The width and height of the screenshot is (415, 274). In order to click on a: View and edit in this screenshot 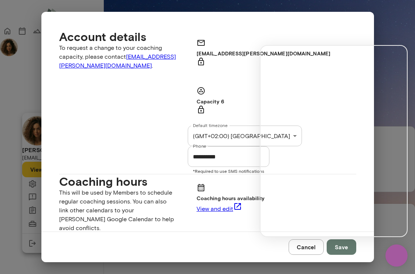, I will do `click(219, 209)`.